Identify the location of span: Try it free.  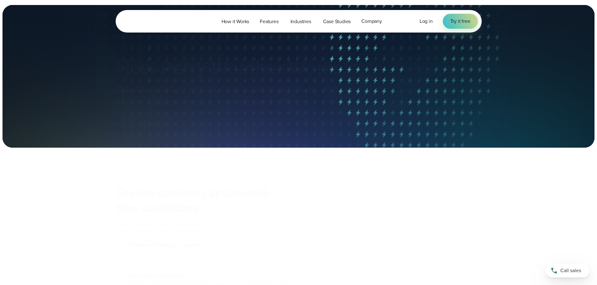
(460, 21).